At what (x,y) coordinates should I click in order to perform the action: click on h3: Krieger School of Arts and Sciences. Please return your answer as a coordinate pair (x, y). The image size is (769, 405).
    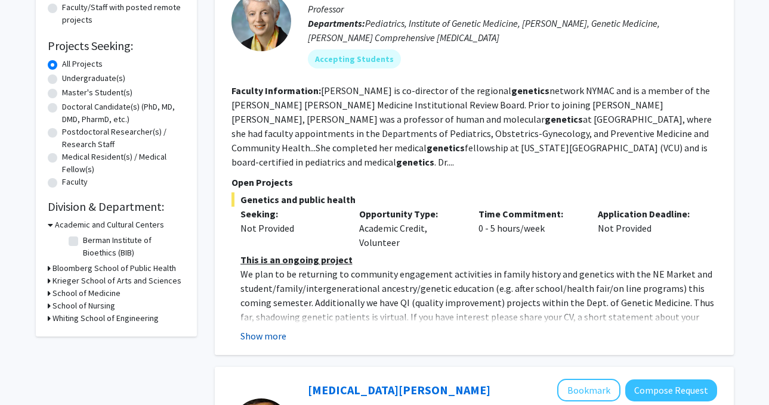
    Looking at the image, I should click on (117, 281).